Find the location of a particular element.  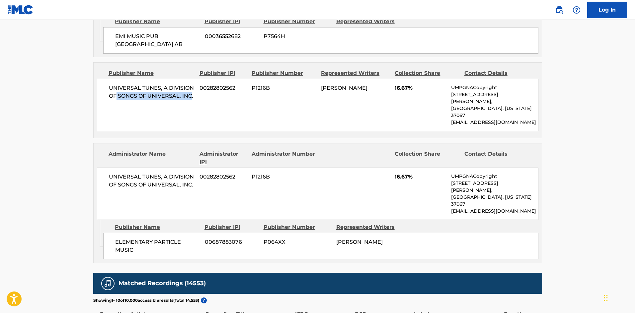

span: P7564H is located at coordinates (297, 36).